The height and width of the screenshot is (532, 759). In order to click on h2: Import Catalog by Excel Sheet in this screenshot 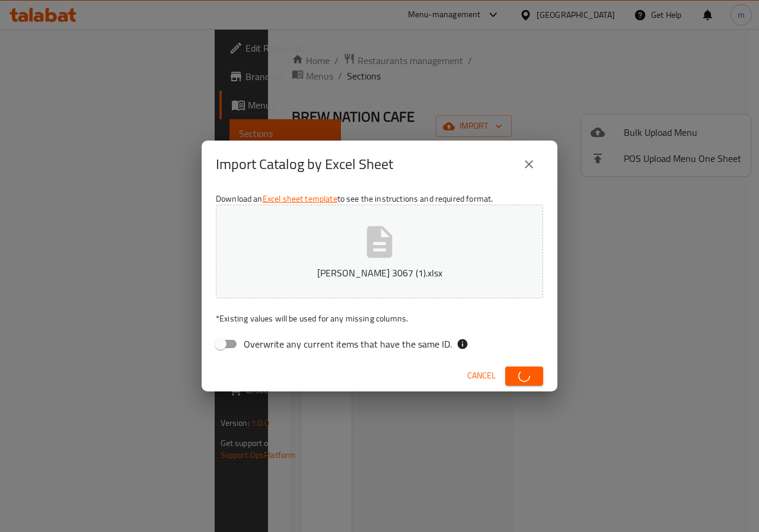, I will do `click(304, 165)`.